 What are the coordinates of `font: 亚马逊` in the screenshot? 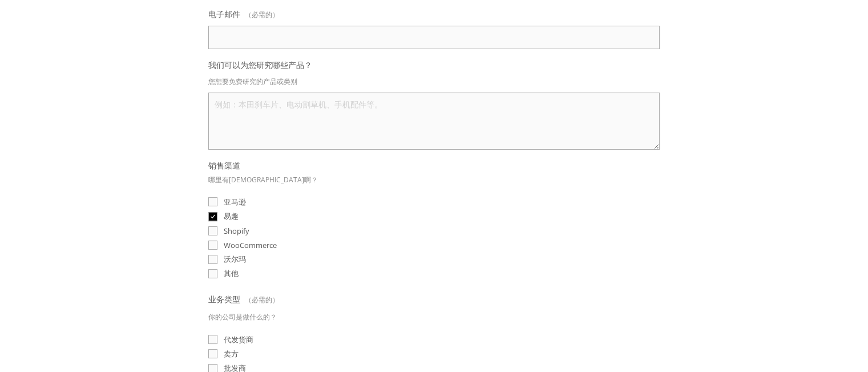 It's located at (235, 202).